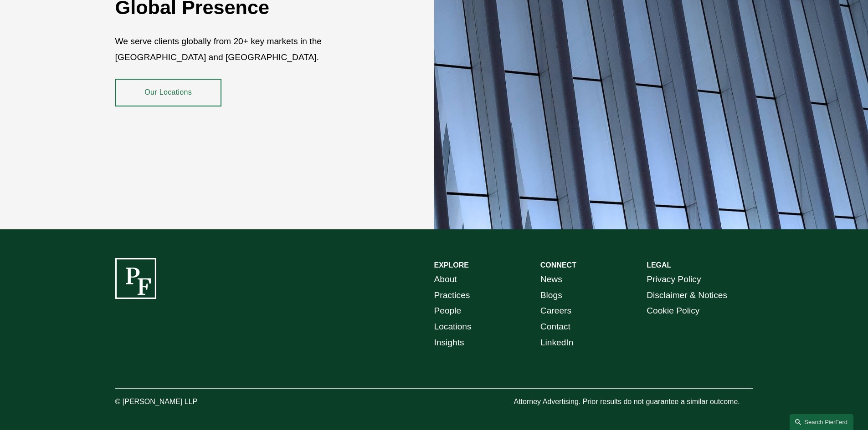 The image size is (868, 430). What do you see at coordinates (821, 422) in the screenshot?
I see `a: Search this site` at bounding box center [821, 422].